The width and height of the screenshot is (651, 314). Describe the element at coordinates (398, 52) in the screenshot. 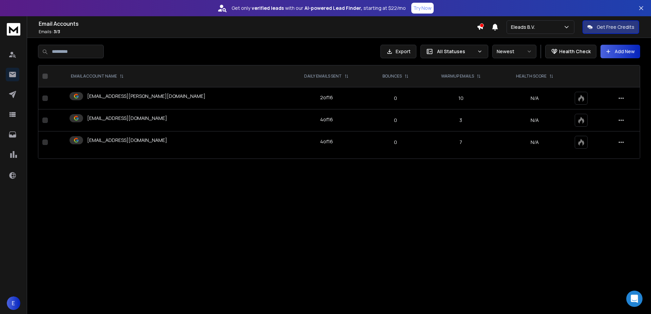

I see `button: Export` at that location.